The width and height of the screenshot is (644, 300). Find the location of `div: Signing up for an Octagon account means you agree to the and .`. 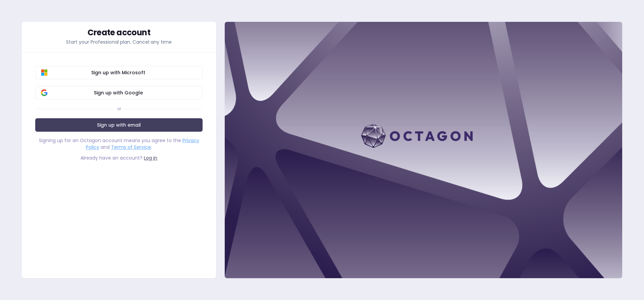

div: Signing up for an Octagon account means you agree to the and . is located at coordinates (119, 143).